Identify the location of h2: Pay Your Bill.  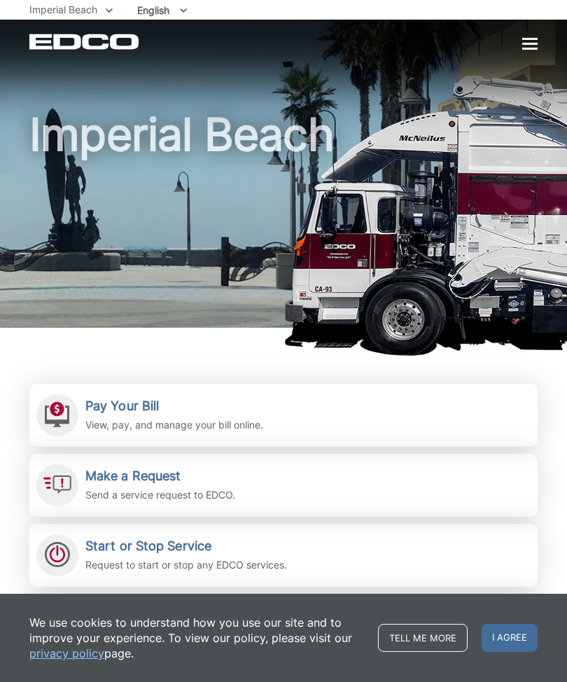
(174, 406).